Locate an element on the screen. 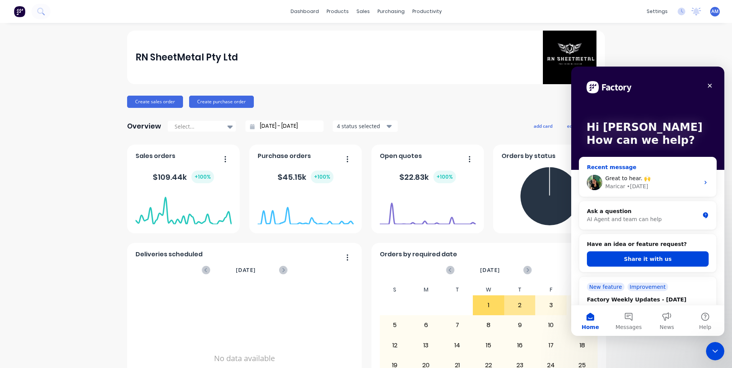  div: M is located at coordinates (426, 290).